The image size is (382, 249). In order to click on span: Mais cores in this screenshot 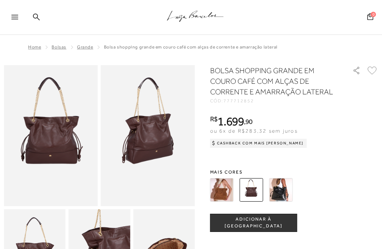, I will do `click(294, 172)`.